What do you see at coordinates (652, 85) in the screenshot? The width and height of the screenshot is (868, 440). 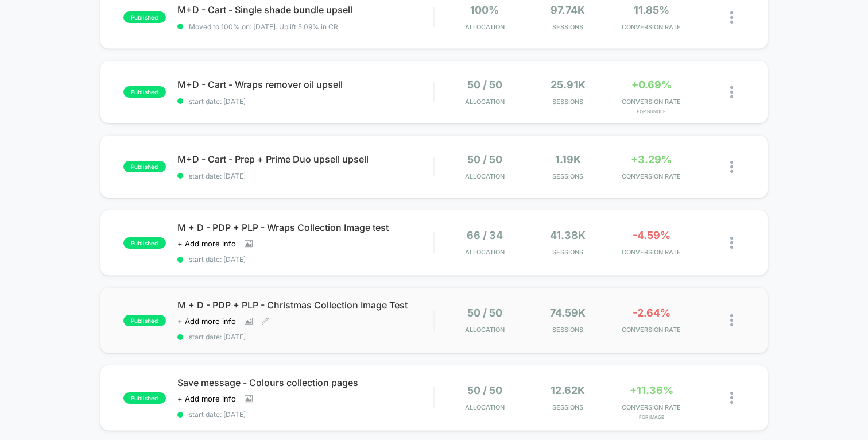 I see `span: +0.69%` at bounding box center [652, 85].